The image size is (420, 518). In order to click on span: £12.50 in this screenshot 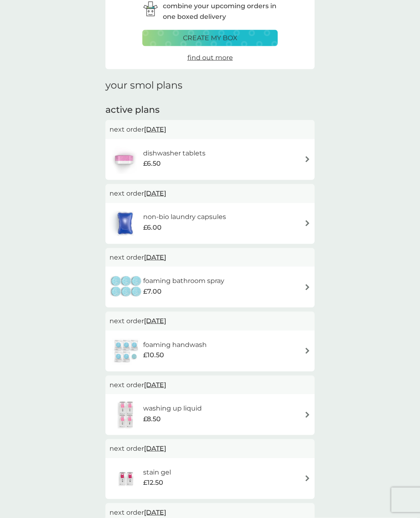, I will do `click(153, 483)`.